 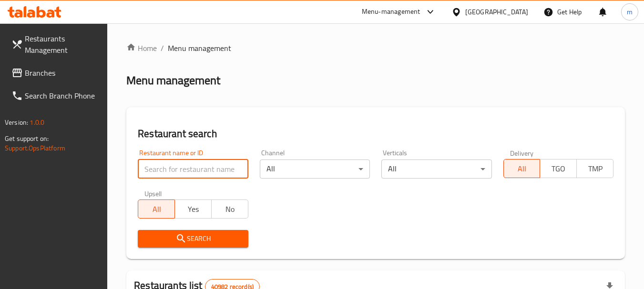 What do you see at coordinates (199, 48) in the screenshot?
I see `span: Menu management` at bounding box center [199, 48].